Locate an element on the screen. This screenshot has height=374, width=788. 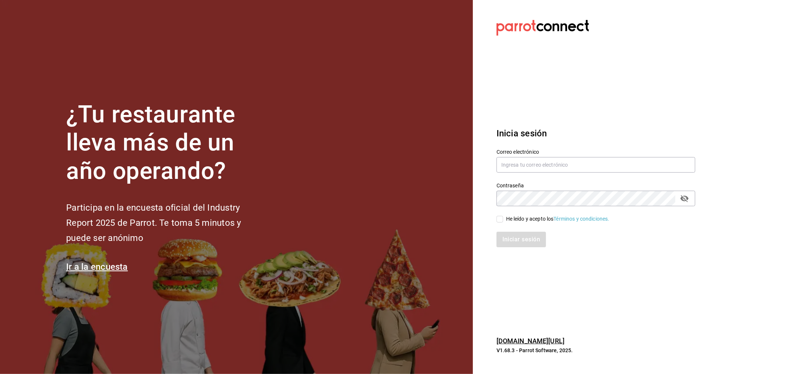
input: Ingresa tu correo electrónico is located at coordinates (596, 165).